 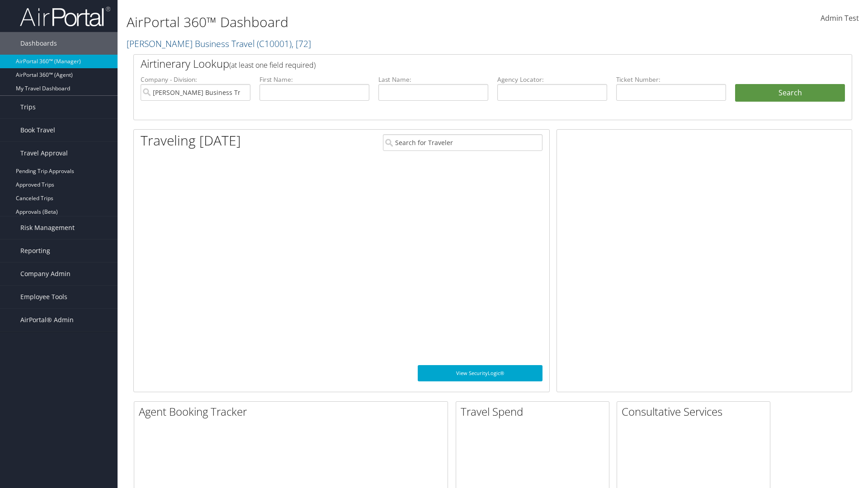 What do you see at coordinates (47, 320) in the screenshot?
I see `span: AirPortal® Admin` at bounding box center [47, 320].